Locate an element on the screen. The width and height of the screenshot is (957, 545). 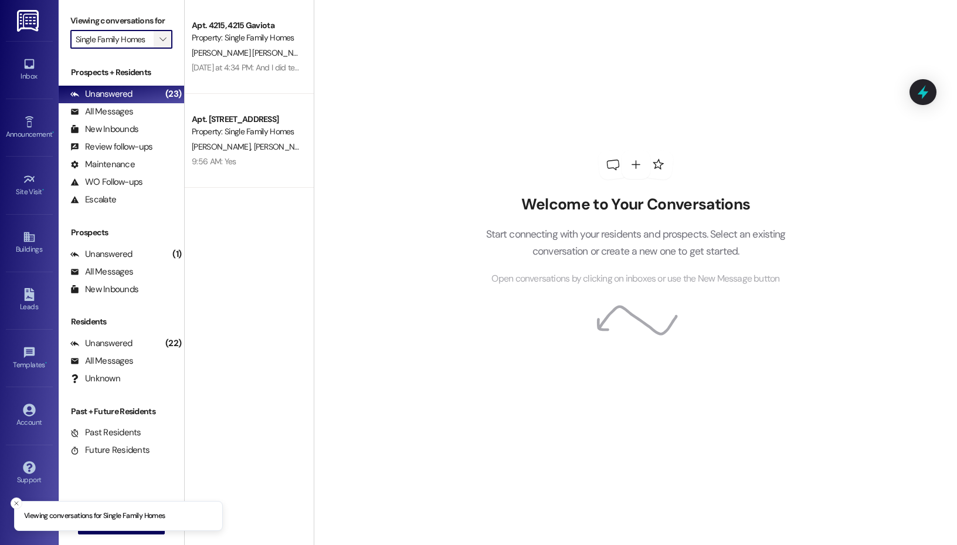
a: Site Visit • is located at coordinates (29, 185).